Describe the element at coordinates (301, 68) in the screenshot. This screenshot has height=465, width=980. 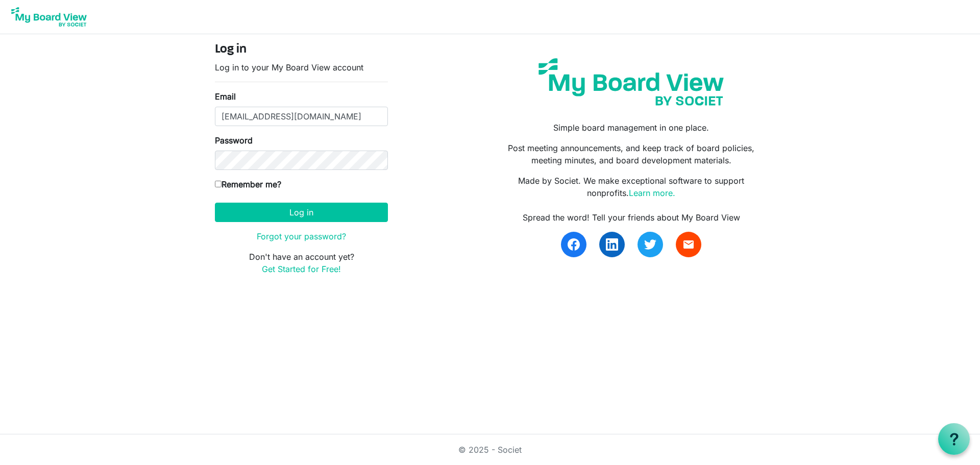
I see `p: Log in to your My Board View account` at that location.